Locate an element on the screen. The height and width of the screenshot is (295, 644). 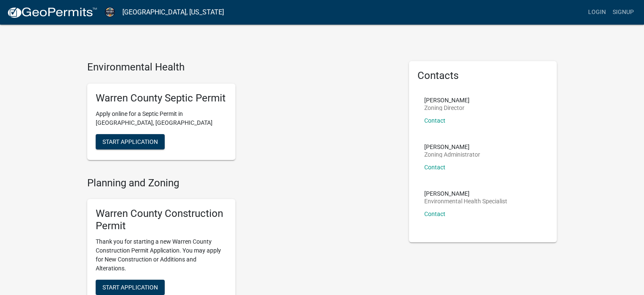
a: Signup is located at coordinates (624, 12).